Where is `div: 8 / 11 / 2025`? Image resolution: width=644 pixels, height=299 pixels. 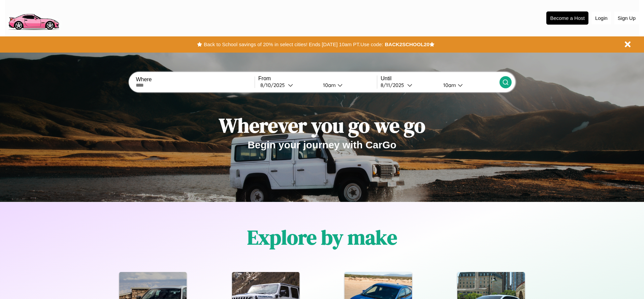
div: 8 / 11 / 2025 is located at coordinates (394, 85).